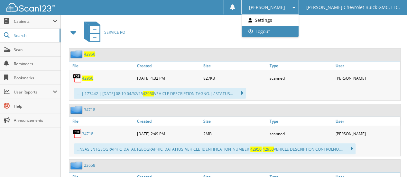 Image resolution: width=407 pixels, height=177 pixels. Describe the element at coordinates (89, 165) in the screenshot. I see `a: 23658` at that location.